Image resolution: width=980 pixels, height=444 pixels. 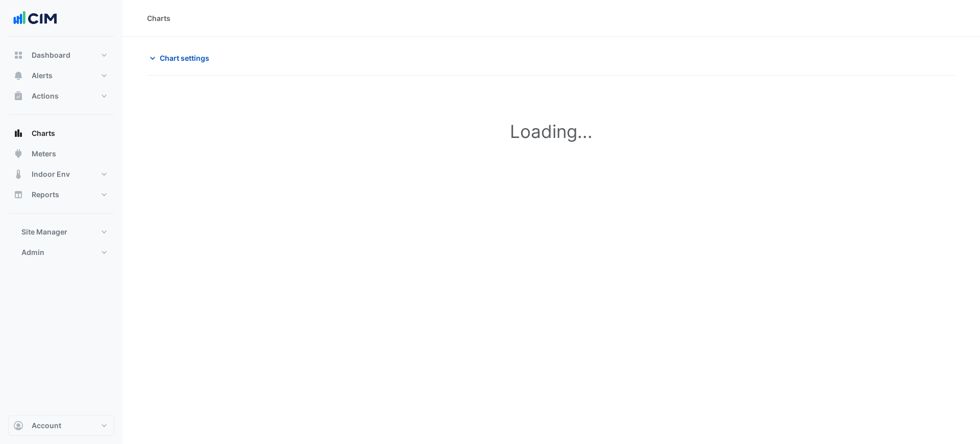 What do you see at coordinates (552, 131) in the screenshot?
I see `h1: Loading...` at bounding box center [552, 131].